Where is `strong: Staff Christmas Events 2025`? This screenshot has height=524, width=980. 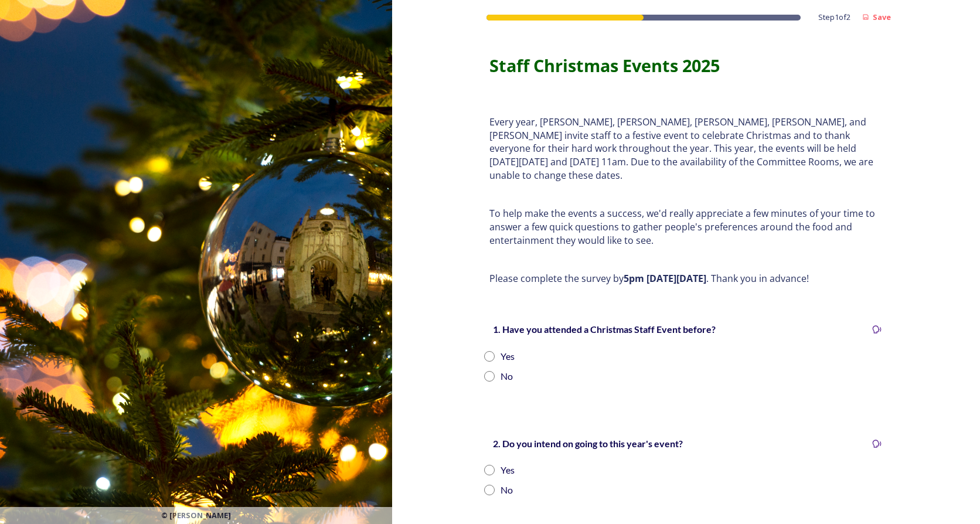
strong: Staff Christmas Events 2025 is located at coordinates (604, 65).